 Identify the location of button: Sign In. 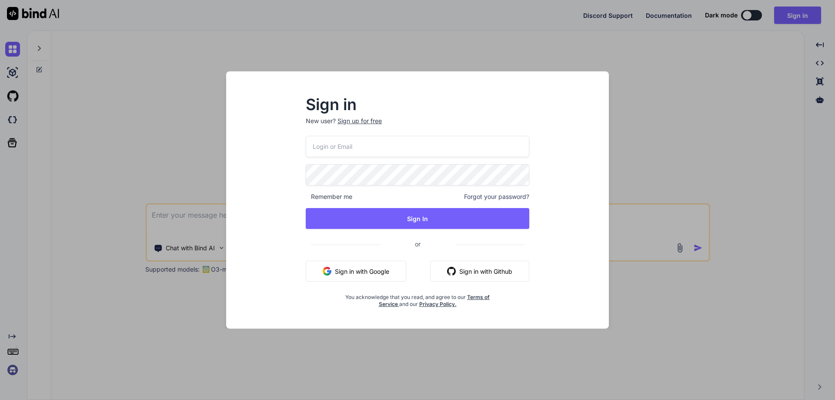
(417, 218).